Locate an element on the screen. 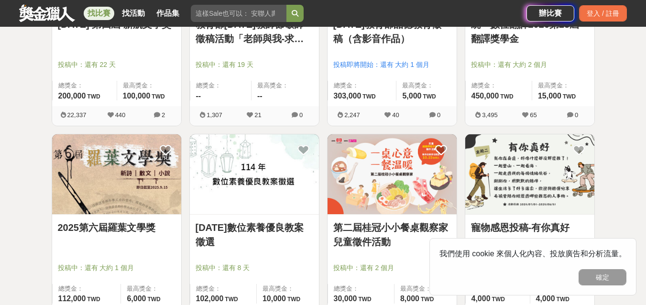 The image size is (646, 305). div: 辦比賽 is located at coordinates (550, 13).